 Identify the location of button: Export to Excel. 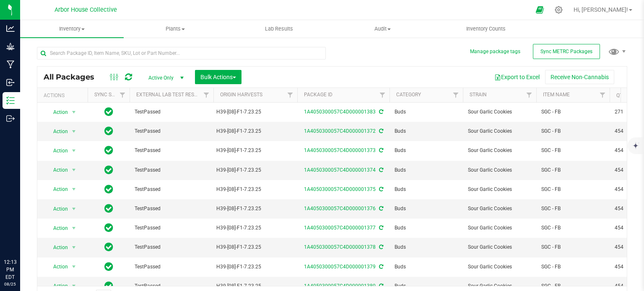
(517, 77).